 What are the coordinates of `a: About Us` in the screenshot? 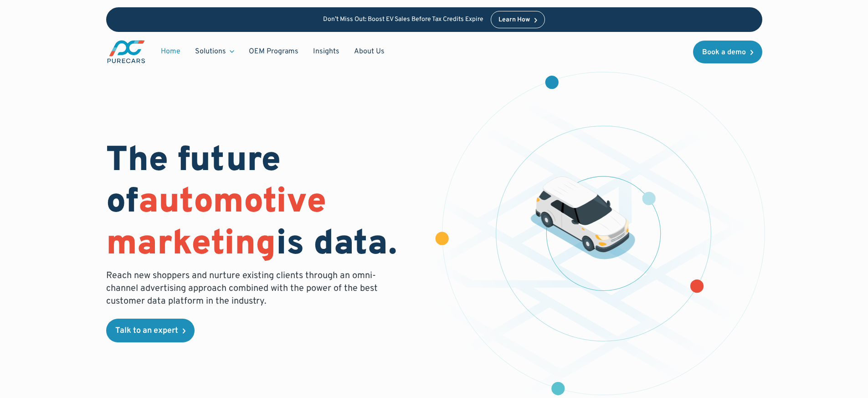 It's located at (369, 51).